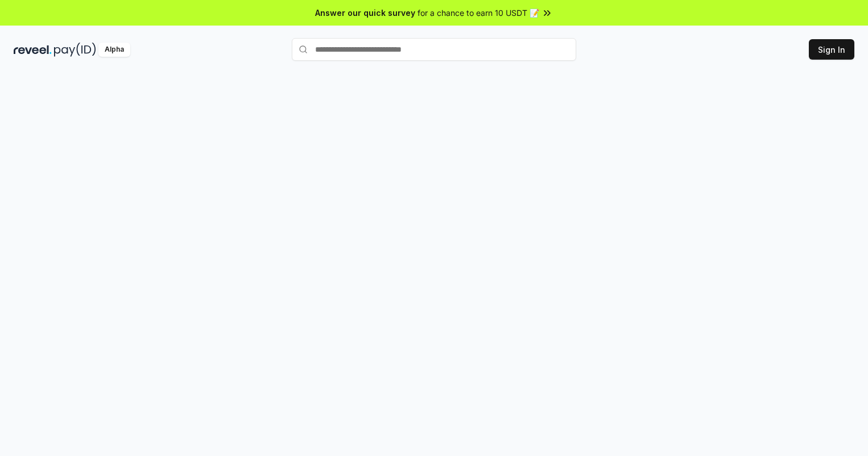  I want to click on span: Answer our quick survey, so click(365, 12).